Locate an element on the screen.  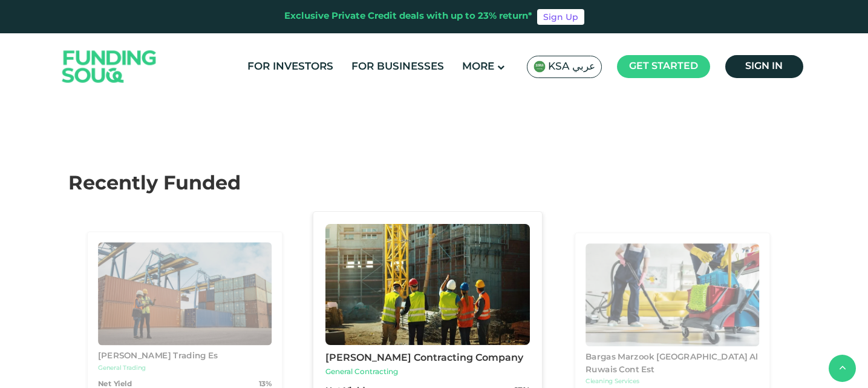
div: General Trading is located at coordinates (184, 368).